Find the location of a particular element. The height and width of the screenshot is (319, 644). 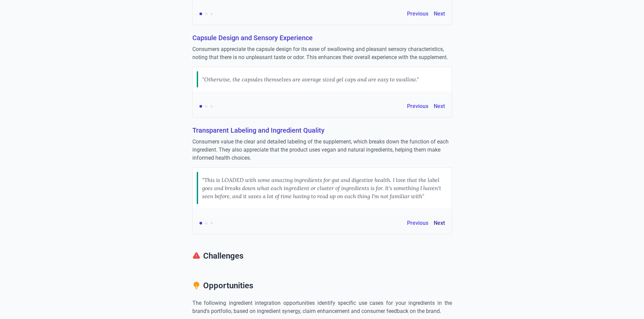

p: Consumers value the clear and detailed labeling of the supplement, which breaks down the function... is located at coordinates (322, 150).